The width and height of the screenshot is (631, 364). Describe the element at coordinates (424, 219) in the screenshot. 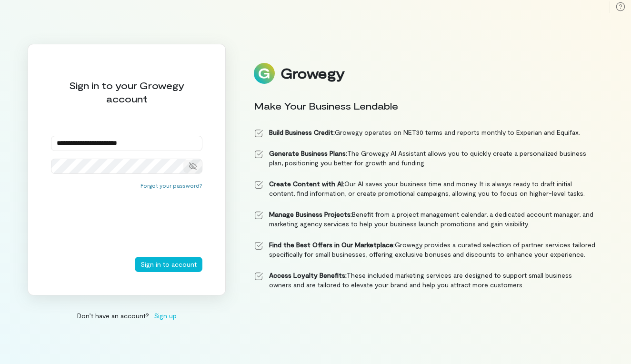

I see `li: Benefit from a project management calendar, a dedicated account manager, and marketing agency ser...` at that location.